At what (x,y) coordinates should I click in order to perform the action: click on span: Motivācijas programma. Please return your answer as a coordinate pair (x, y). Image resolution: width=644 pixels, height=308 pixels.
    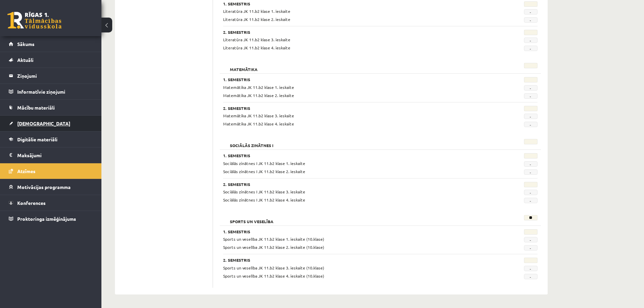
    Looking at the image, I should click on (44, 187).